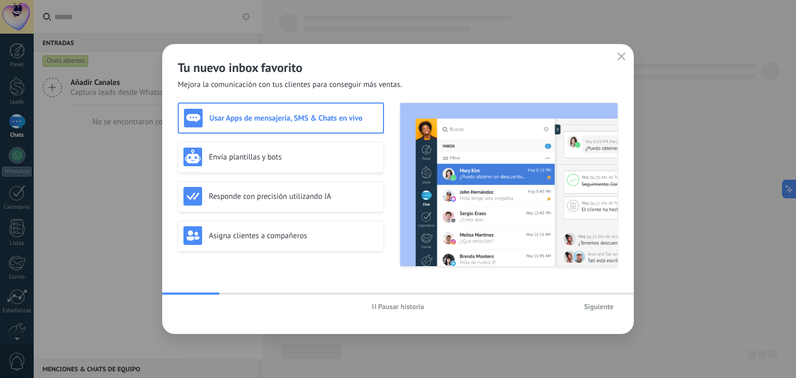 This screenshot has width=796, height=378. I want to click on h3: Responde con precisión utilizando IA, so click(293, 196).